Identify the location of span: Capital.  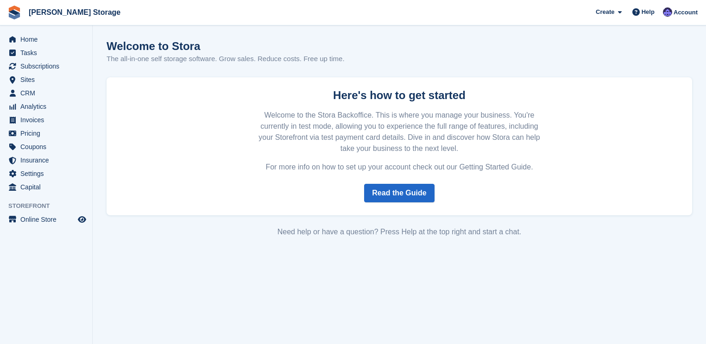
(48, 187).